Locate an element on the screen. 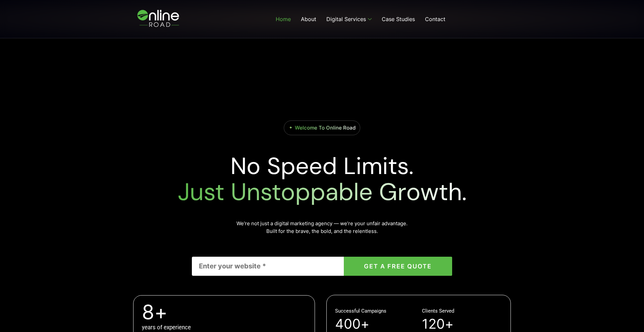 This screenshot has height=332, width=644. a: Home is located at coordinates (283, 19).